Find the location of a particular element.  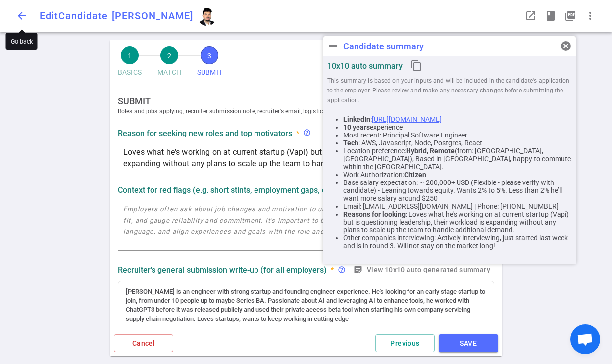

i: sticky_note_2 is located at coordinates (358, 270).